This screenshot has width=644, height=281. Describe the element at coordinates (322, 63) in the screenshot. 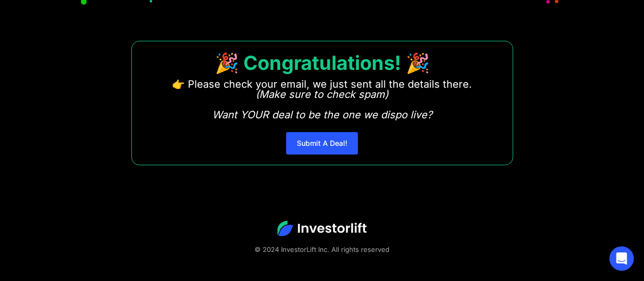

I see `strong: 🎉 Congratulations! 🎉` at that location.